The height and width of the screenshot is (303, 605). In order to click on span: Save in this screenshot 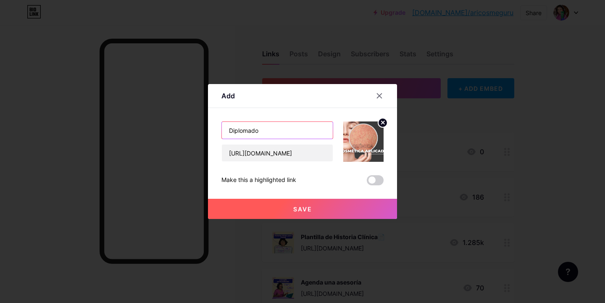, I will do `click(303, 209)`.